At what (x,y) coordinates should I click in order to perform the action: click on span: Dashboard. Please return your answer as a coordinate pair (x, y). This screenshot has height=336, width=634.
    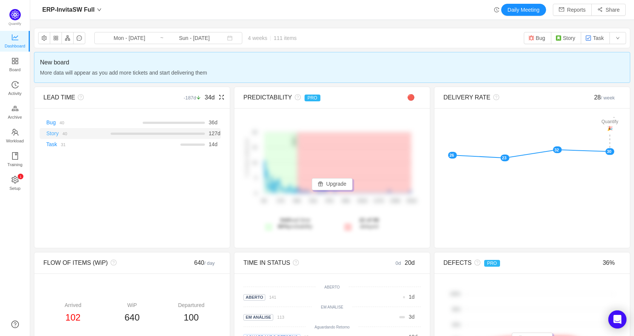
    Looking at the image, I should click on (15, 46).